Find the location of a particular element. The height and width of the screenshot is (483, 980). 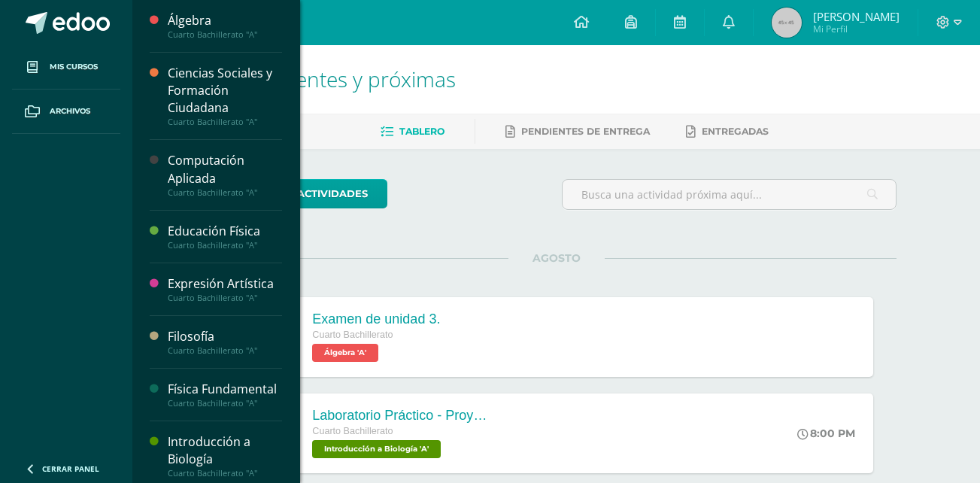

span: Entregadas is located at coordinates (735, 131).